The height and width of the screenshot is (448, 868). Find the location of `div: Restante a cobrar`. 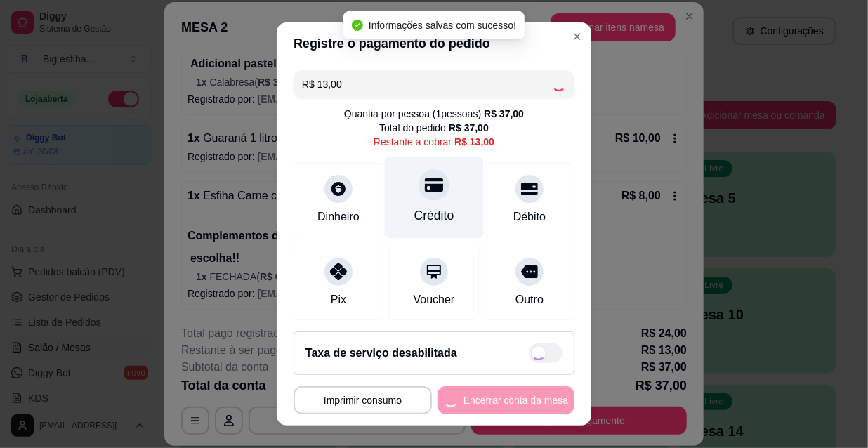

div: Restante a cobrar is located at coordinates (434, 142).